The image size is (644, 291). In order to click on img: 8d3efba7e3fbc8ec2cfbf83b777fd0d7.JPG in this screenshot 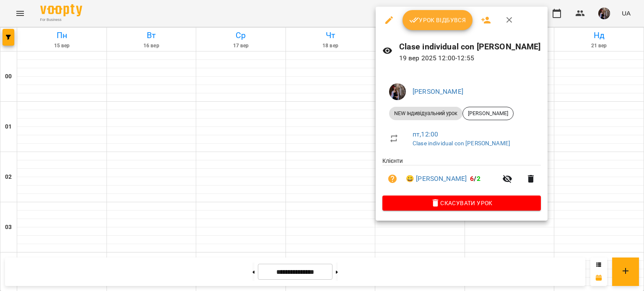, I will do `click(397, 92)`.